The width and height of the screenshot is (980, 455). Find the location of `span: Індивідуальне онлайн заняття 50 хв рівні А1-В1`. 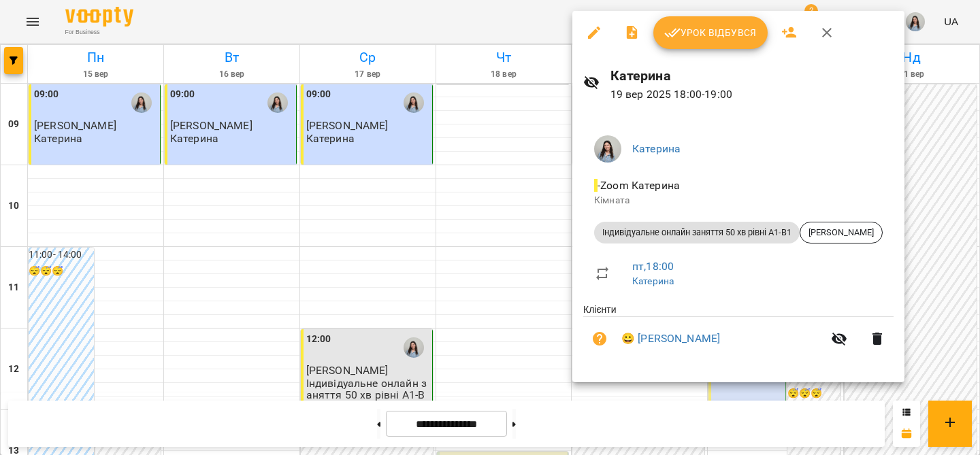

span: Індивідуальне онлайн заняття 50 хв рівні А1-В1 is located at coordinates (697, 233).